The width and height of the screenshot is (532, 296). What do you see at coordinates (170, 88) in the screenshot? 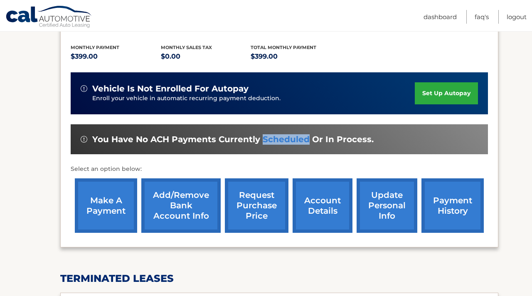
I see `span: vehicle is not enrolled for autopay` at bounding box center [170, 88].